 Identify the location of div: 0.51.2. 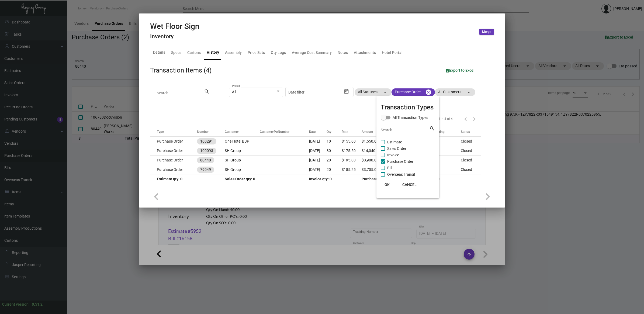
(37, 304).